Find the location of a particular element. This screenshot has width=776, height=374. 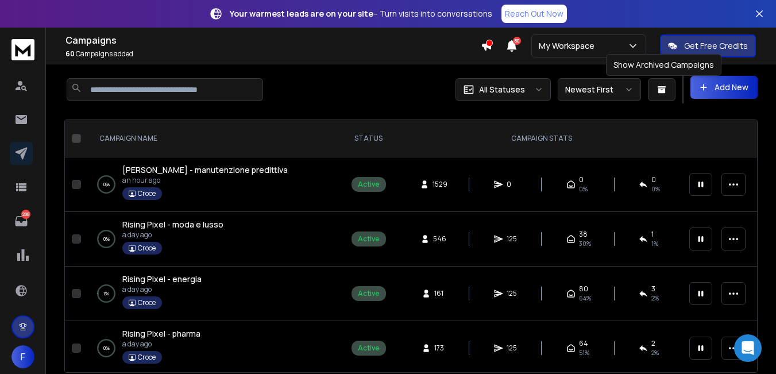

span: 50 is located at coordinates (517, 41).